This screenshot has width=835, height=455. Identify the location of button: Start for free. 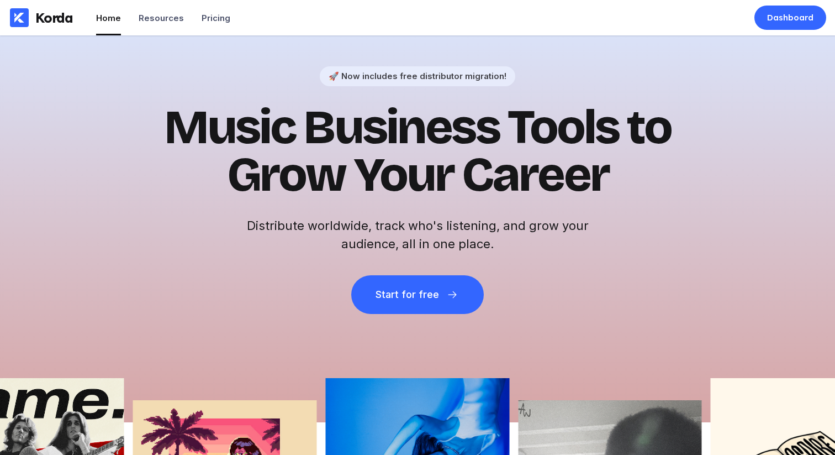
(418, 294).